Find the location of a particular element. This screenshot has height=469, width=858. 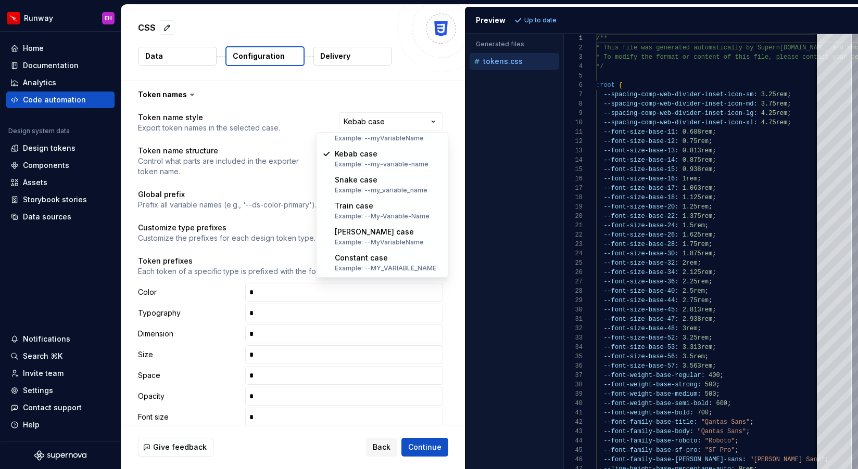

div: Example: --myVariableName is located at coordinates (379, 138).